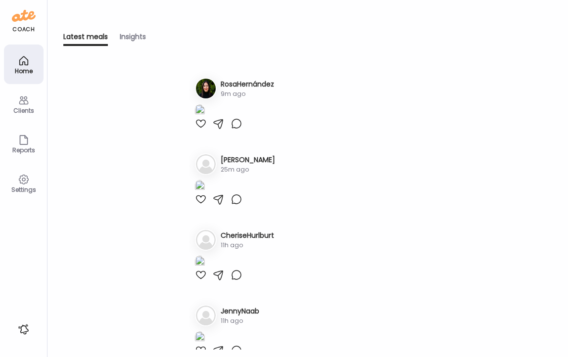  What do you see at coordinates (200, 262) in the screenshot?
I see `img: images%2FPx7obpQtcXfz5dvBTIw2MvHmXDg1%2FHVbXRMr2RS1QECpPkR9w%2FdDCMyyHCICkg5i7aVCw0_1080` at bounding box center [200, 262].